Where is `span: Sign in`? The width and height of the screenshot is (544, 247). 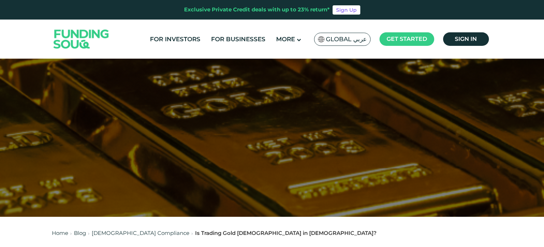
span: Sign in is located at coordinates (465, 39).